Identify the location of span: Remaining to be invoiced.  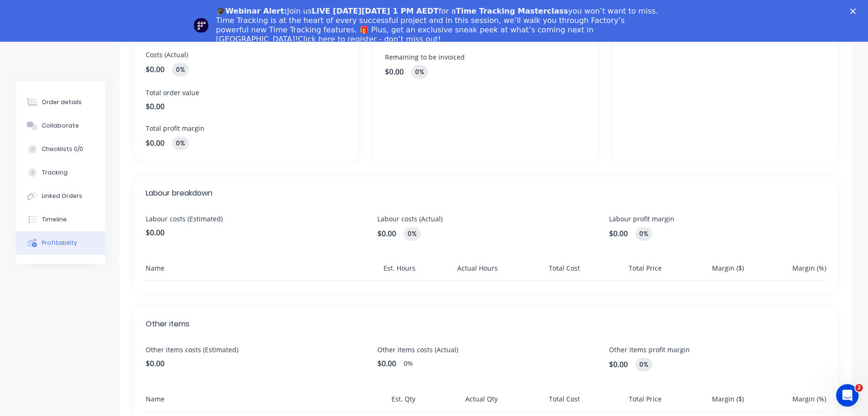
(486, 57).